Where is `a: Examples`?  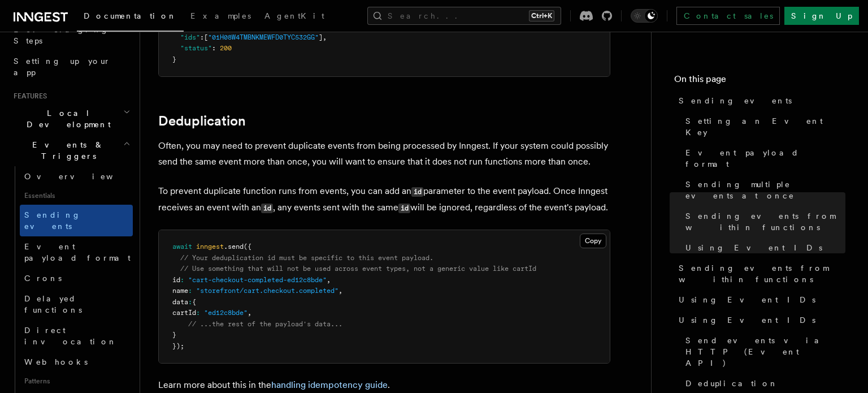 a: Examples is located at coordinates (221, 17).